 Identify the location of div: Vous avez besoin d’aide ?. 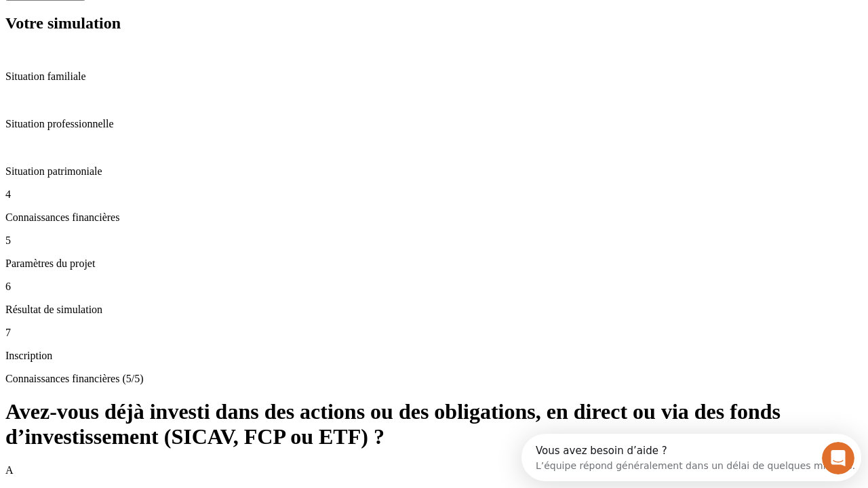
(174, 17).